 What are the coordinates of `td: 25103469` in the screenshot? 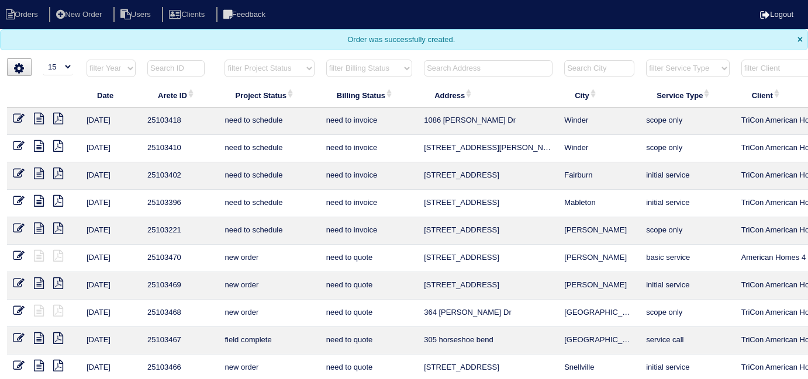 It's located at (180, 286).